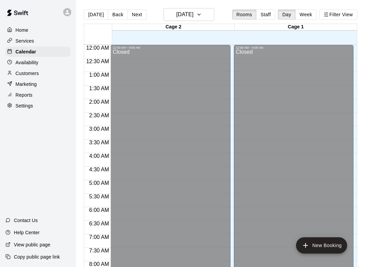 The image size is (365, 267). I want to click on div: Cage 2, so click(173, 27).